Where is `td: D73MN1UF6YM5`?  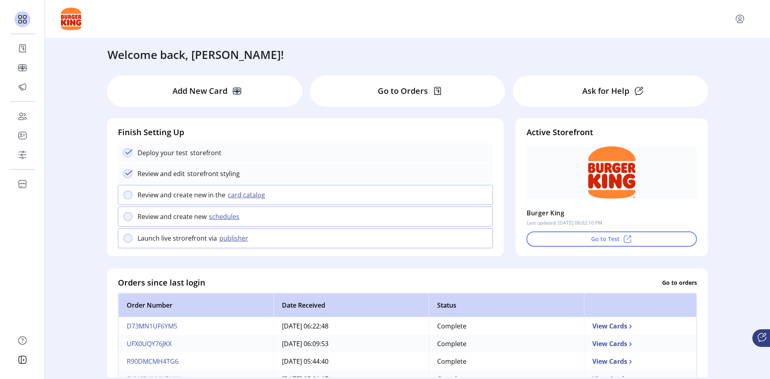
td: D73MN1UF6YM5 is located at coordinates (196, 325).